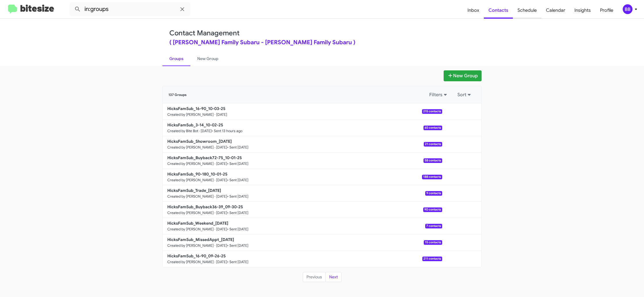 The height and width of the screenshot is (297, 644). I want to click on a: Contacts, so click(499, 11).